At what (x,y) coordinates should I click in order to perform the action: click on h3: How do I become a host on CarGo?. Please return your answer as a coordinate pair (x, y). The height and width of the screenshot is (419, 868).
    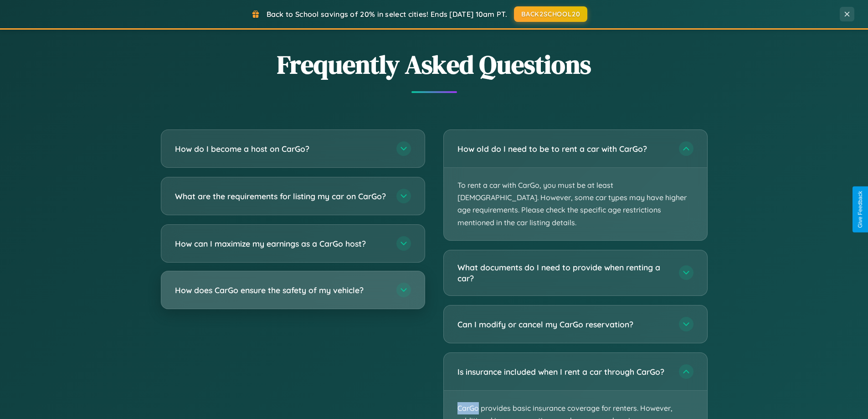
    Looking at the image, I should click on (281, 148).